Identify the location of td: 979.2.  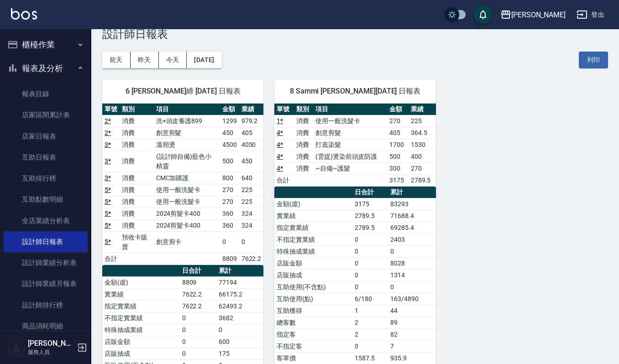
(251, 121).